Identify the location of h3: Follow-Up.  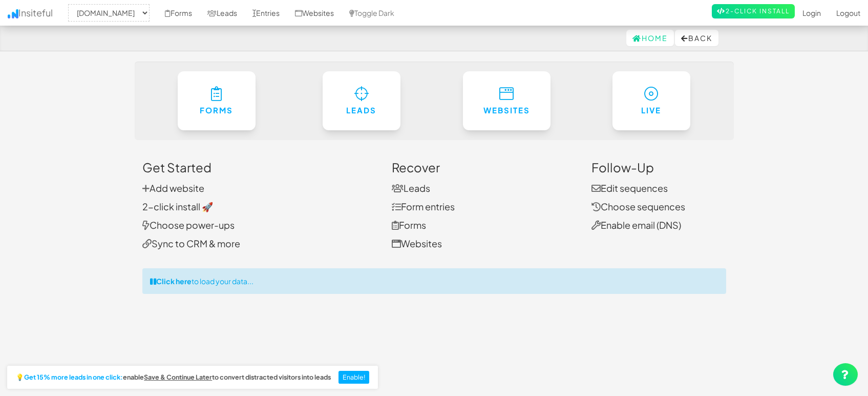
(659, 167).